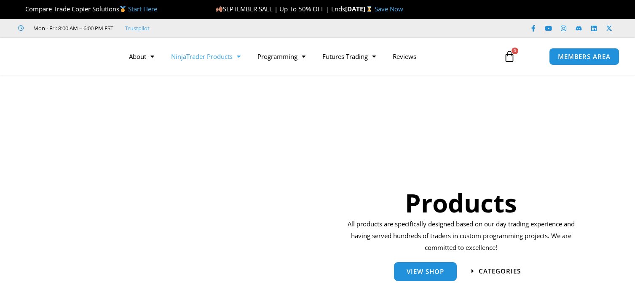  I want to click on a: Trustpilot, so click(137, 28).